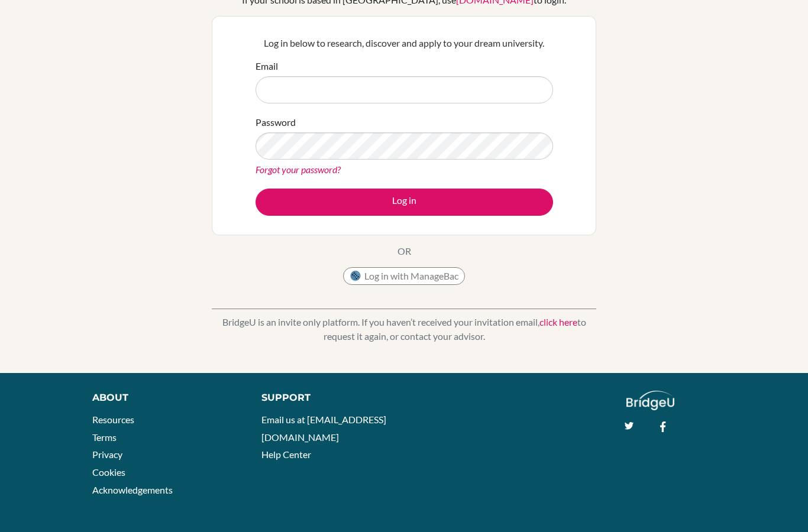 The image size is (808, 532). What do you see at coordinates (133, 489) in the screenshot?
I see `a: Acknowledgements` at bounding box center [133, 489].